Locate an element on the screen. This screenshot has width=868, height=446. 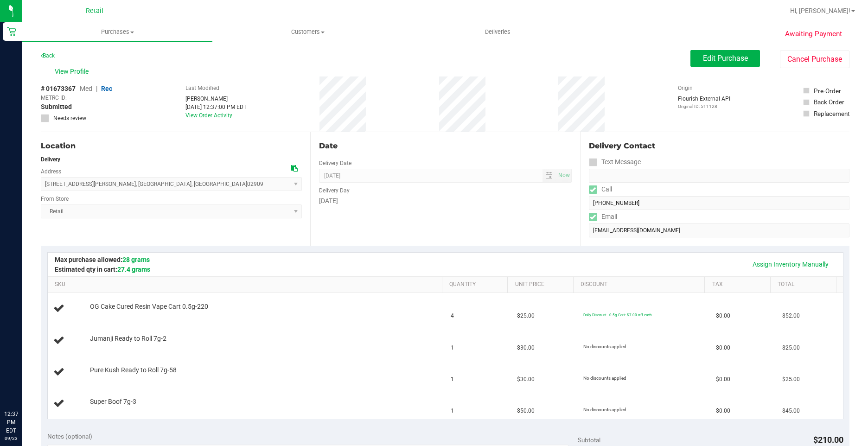
label: Origin is located at coordinates (685, 88).